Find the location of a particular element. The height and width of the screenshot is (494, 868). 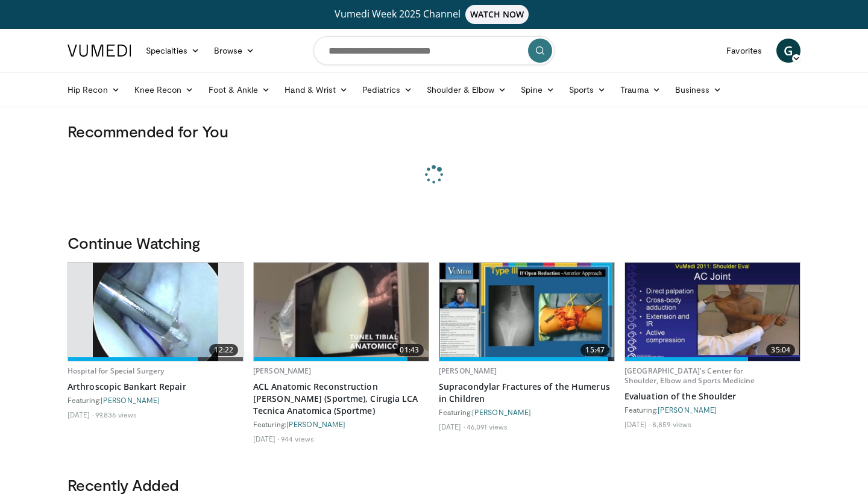

li: 99,836 views is located at coordinates (116, 415).